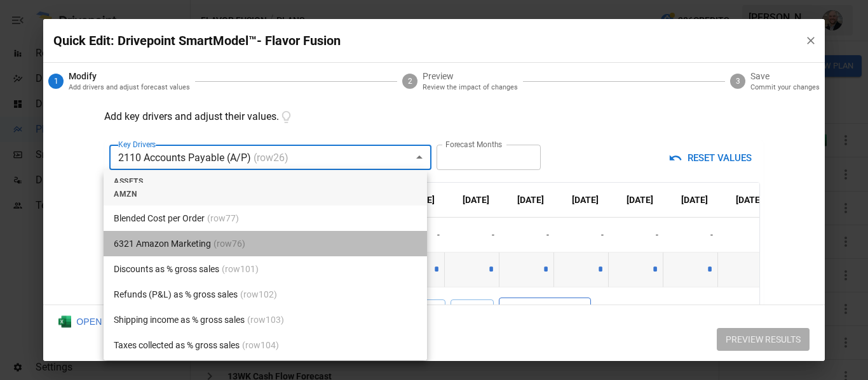 The height and width of the screenshot is (380, 868). Describe the element at coordinates (229, 244) in the screenshot. I see `span: (row 76 )` at that location.